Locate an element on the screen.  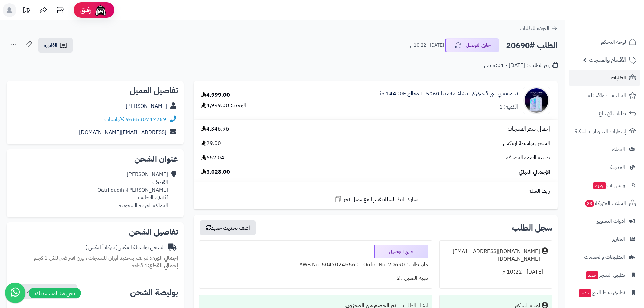
span: الطلبات is located at coordinates (619, 78).